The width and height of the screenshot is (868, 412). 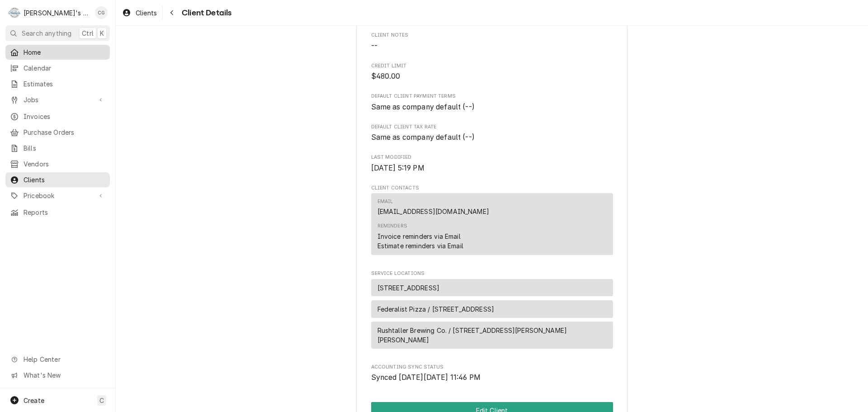 What do you see at coordinates (64, 68) in the screenshot?
I see `span: Calendar` at bounding box center [64, 68].